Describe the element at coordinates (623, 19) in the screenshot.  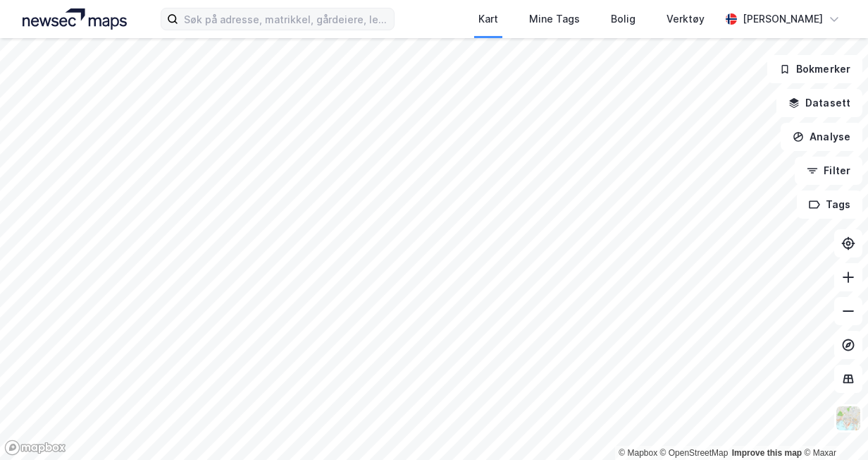
I see `div: Bolig` at that location.